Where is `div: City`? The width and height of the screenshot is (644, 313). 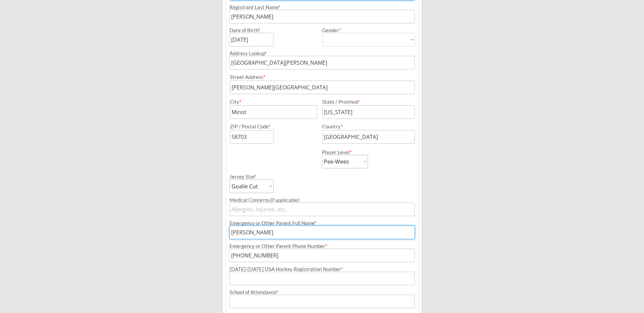 div: City is located at coordinates (273, 102).